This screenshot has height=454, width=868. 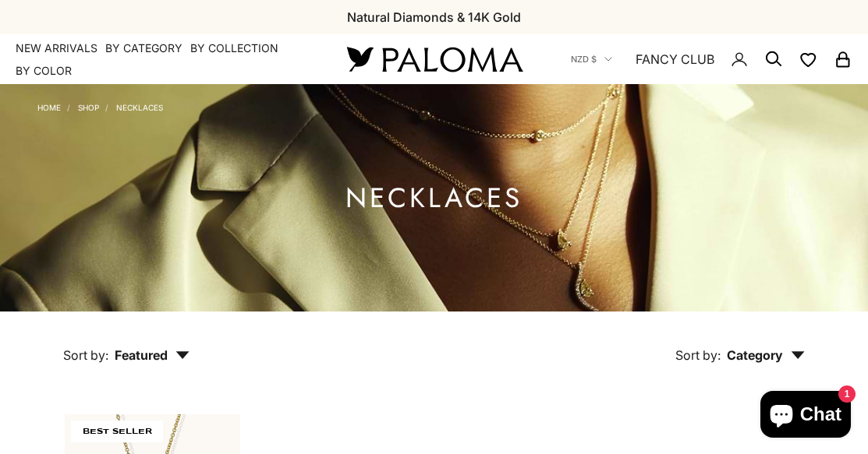 What do you see at coordinates (584, 60) in the screenshot?
I see `span: NZD $` at bounding box center [584, 60].